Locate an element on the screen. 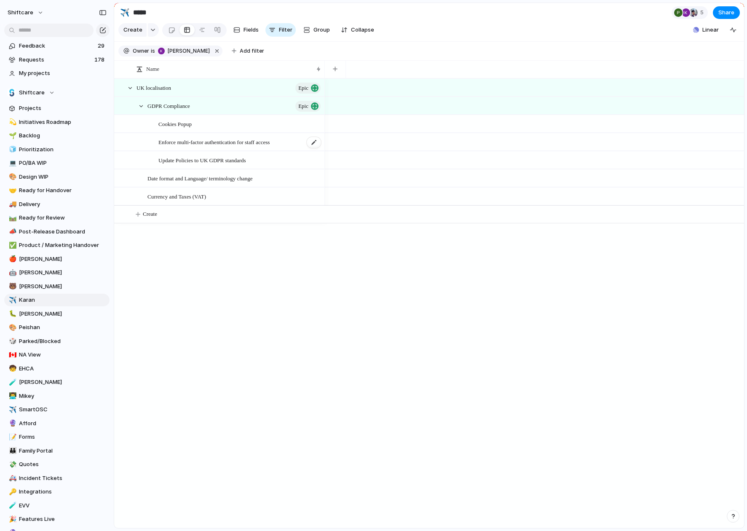 This screenshot has height=531, width=747. span: Mikey is located at coordinates (63, 396).